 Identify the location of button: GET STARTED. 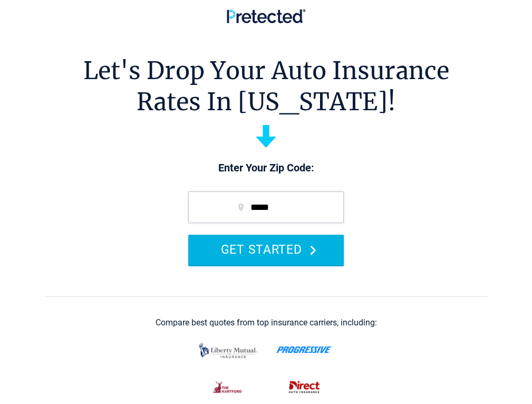
(266, 249).